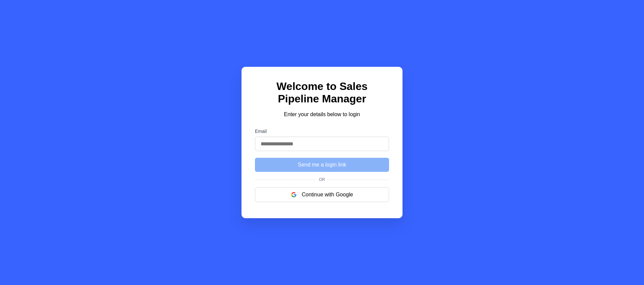 The width and height of the screenshot is (644, 285). Describe the element at coordinates (322, 92) in the screenshot. I see `h1: Welcome to Sales Pipeline Manager` at that location.